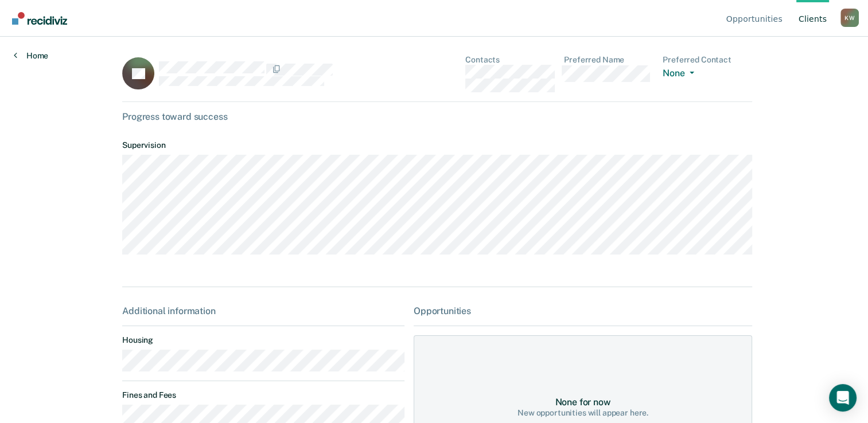 This screenshot has width=868, height=423. What do you see at coordinates (263, 340) in the screenshot?
I see `dt: Housing` at bounding box center [263, 340].